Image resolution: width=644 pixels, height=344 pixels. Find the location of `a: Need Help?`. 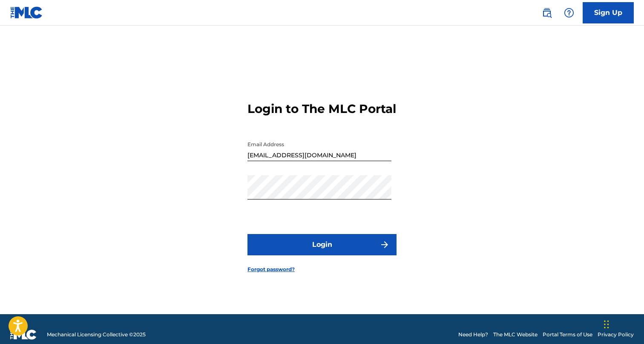

a: Need Help? is located at coordinates (474, 335).